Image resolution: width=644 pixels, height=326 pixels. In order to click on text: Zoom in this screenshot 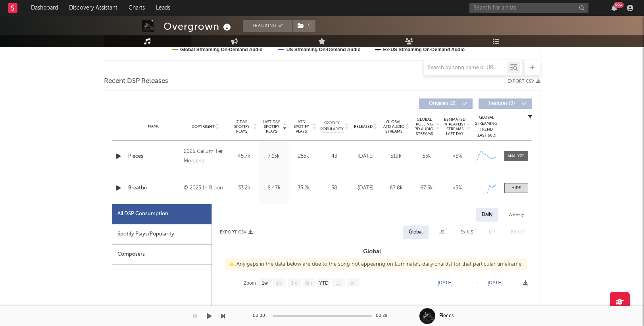, I will do `click(249, 283)`.